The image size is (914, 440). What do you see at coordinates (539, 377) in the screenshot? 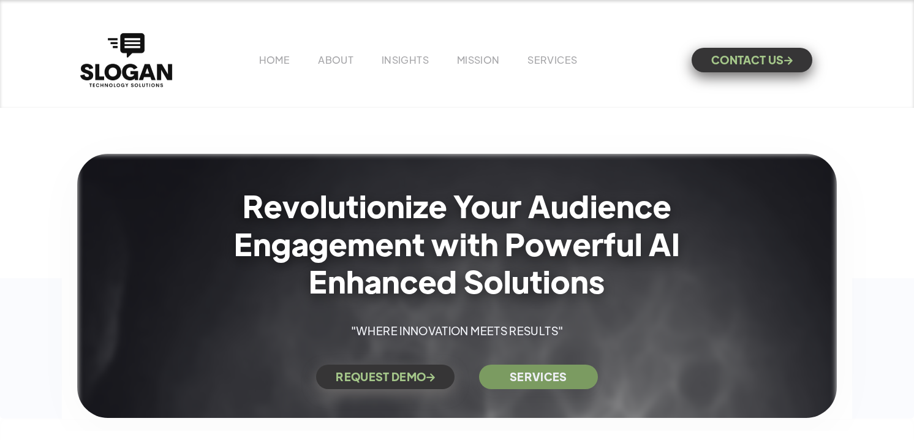
I see `strong: SERVICES` at bounding box center [539, 377].